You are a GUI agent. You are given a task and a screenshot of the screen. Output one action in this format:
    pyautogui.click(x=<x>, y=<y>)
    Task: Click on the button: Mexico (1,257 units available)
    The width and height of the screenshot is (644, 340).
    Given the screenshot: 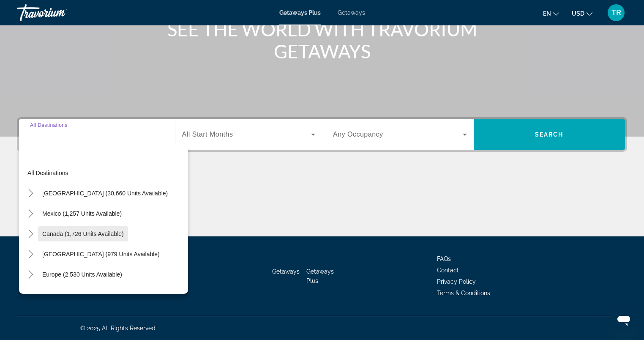 What is the action you would take?
    pyautogui.click(x=82, y=214)
    